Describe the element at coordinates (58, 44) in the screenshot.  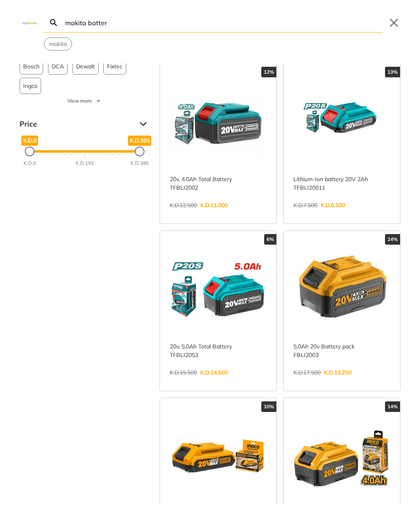
I see `button: Select suggestion: makita` at that location.